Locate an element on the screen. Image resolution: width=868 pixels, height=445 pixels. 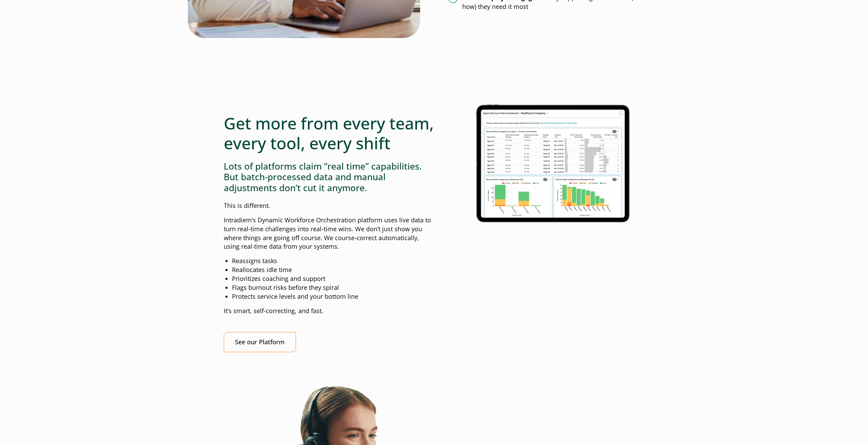
li: Reassigns tasks is located at coordinates (333, 261).